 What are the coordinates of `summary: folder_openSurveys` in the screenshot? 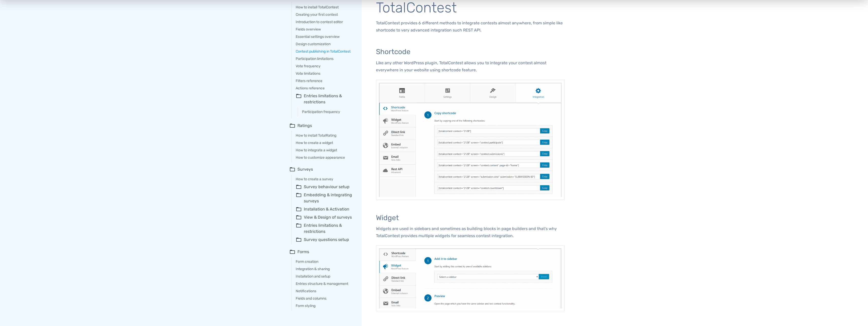 It's located at (322, 170).